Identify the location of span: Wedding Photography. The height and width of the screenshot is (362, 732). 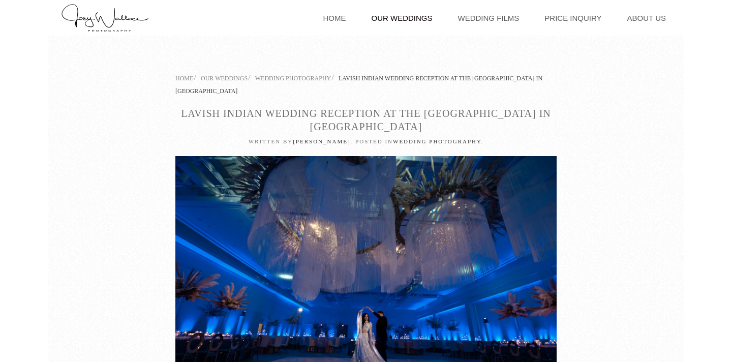
(293, 78).